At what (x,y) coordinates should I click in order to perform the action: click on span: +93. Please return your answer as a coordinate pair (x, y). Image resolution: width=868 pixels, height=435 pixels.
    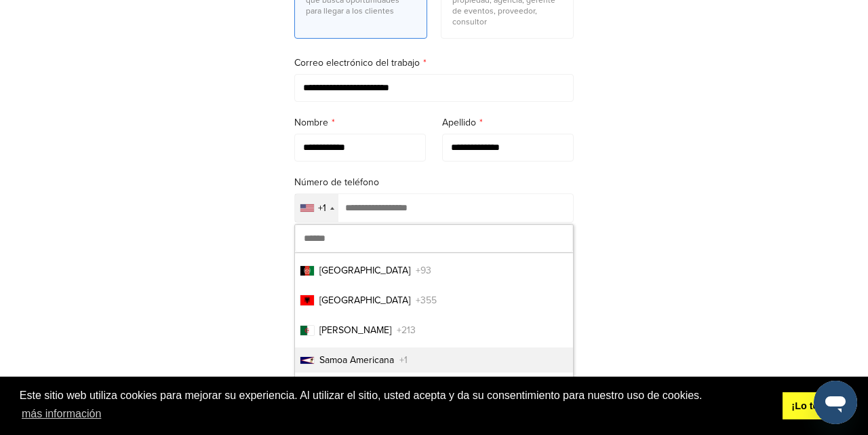
    Looking at the image, I should click on (423, 270).